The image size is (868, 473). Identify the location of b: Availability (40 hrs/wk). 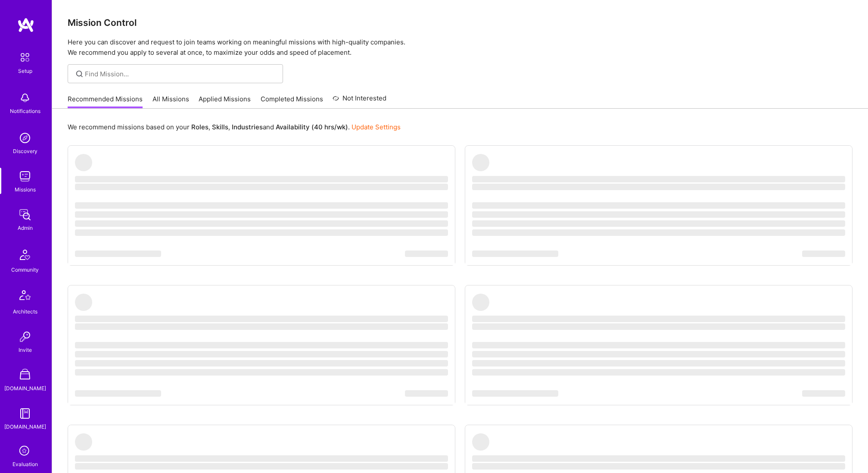
(312, 127).